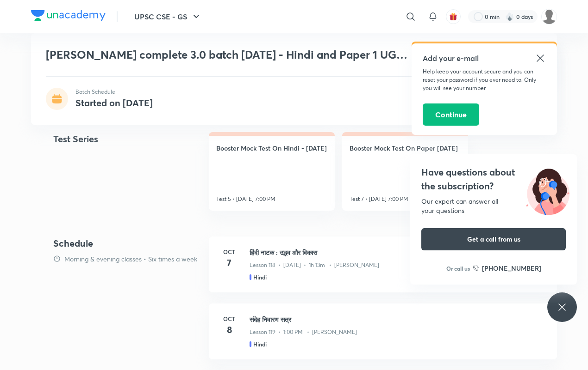 This screenshot has height=370, width=588. What do you see at coordinates (398, 252) in the screenshot?
I see `h3: हिंदी नाटक : उद्भव और विकास` at bounding box center [398, 252].